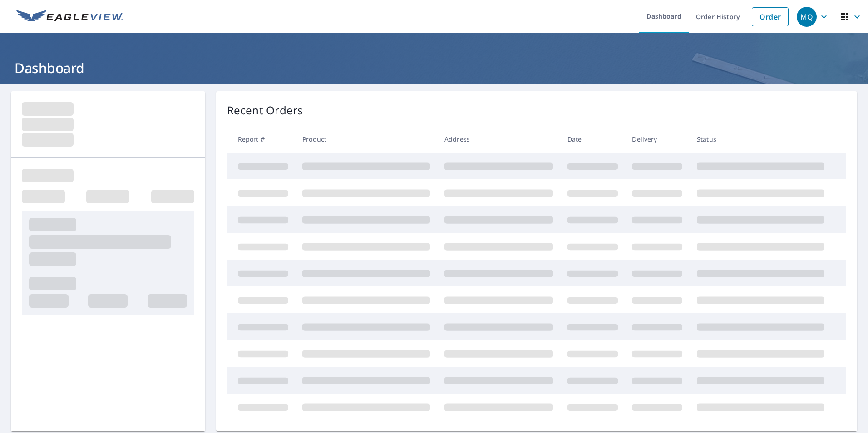 Image resolution: width=868 pixels, height=433 pixels. Describe the element at coordinates (366, 139) in the screenshot. I see `th: Product` at that location.